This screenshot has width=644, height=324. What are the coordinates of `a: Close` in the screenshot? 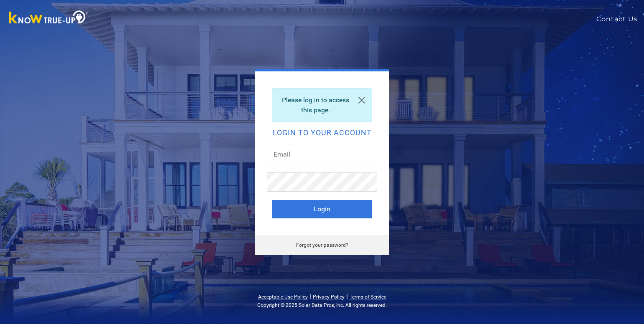 It's located at (362, 100).